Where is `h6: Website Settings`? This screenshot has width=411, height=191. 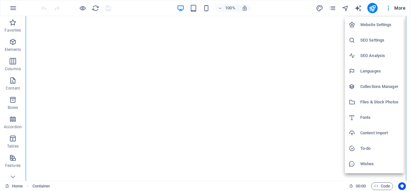
h6: Website Settings is located at coordinates (380, 25).